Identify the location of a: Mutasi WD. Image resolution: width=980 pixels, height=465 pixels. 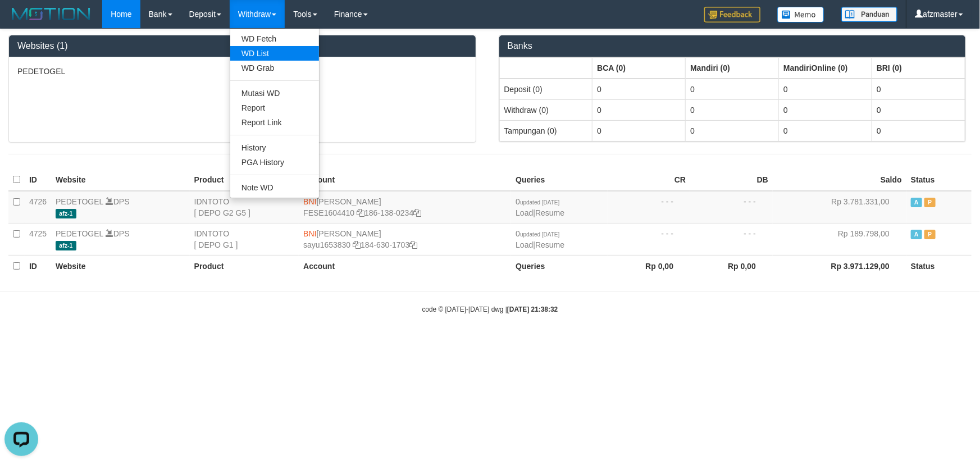
(275, 93).